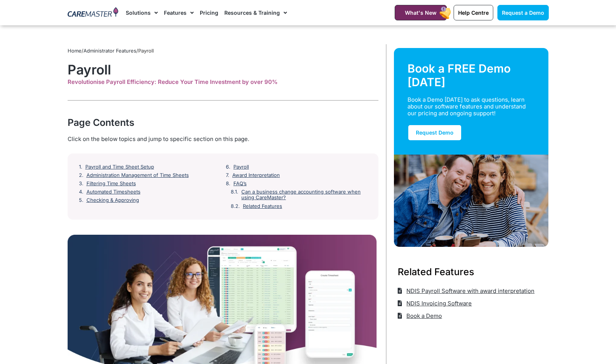 This screenshot has width=616, height=364. I want to click on span: Book a Demo, so click(423, 316).